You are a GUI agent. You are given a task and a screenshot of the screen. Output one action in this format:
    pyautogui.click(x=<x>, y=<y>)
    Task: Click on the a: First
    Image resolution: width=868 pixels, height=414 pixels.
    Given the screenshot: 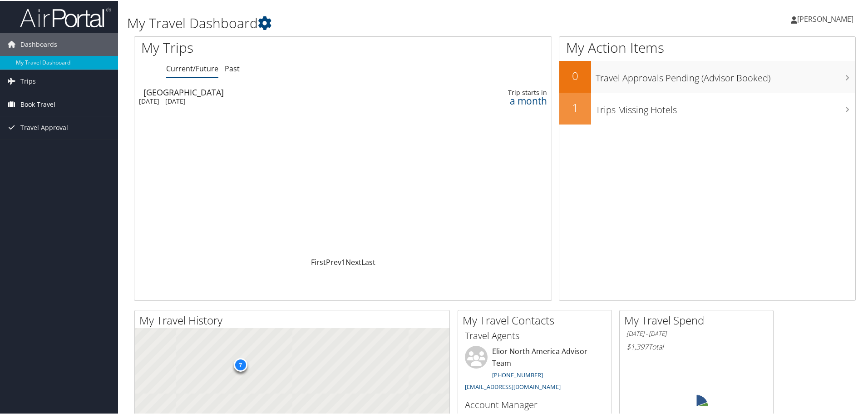 What is the action you would take?
    pyautogui.click(x=318, y=261)
    